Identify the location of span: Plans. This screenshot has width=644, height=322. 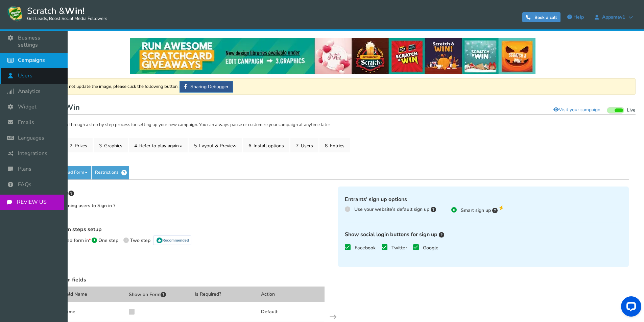
(24, 169).